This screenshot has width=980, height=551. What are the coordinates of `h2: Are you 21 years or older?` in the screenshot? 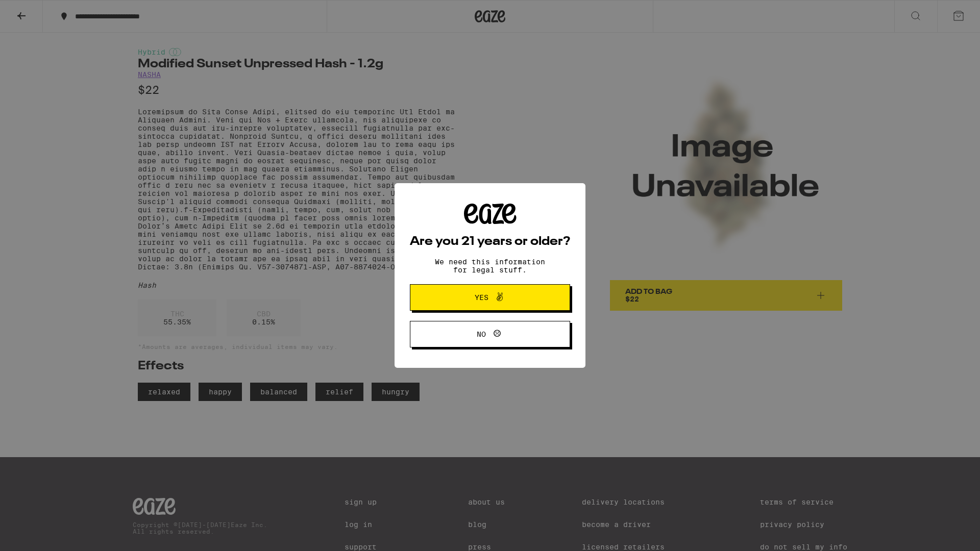 It's located at (490, 242).